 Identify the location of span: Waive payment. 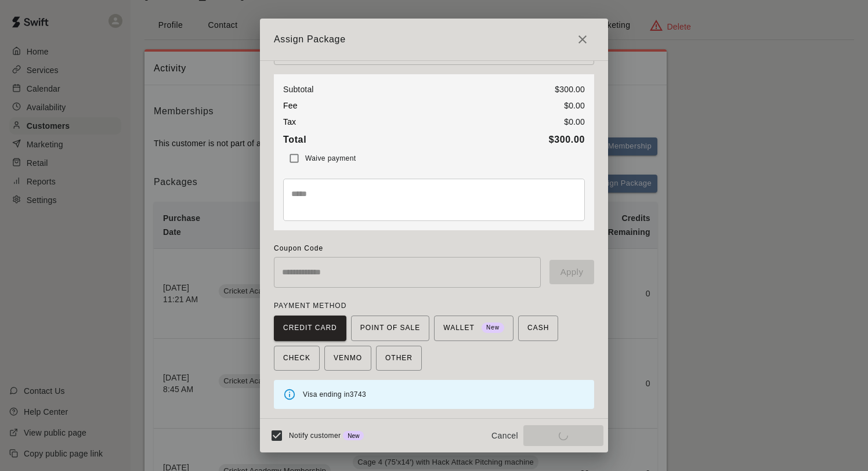
(330, 158).